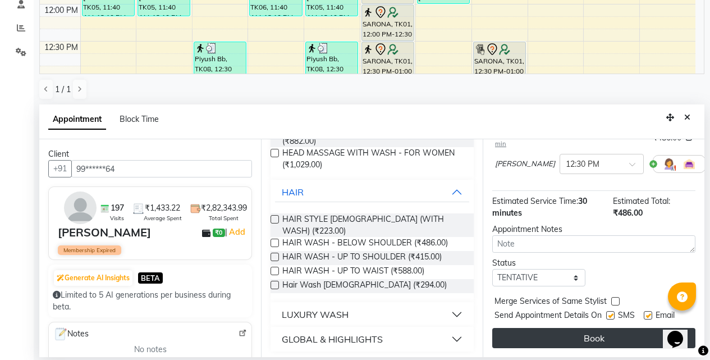 Image resolution: width=710 pixels, height=360 pixels. Describe the element at coordinates (687, 117) in the screenshot. I see `button: Close` at that location.